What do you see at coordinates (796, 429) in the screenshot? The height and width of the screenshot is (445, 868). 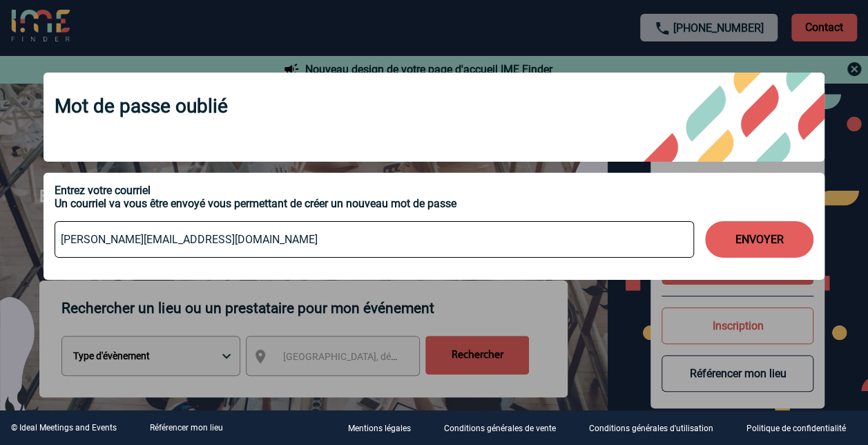 I see `p: Politique de confidentialité` at bounding box center [796, 429].